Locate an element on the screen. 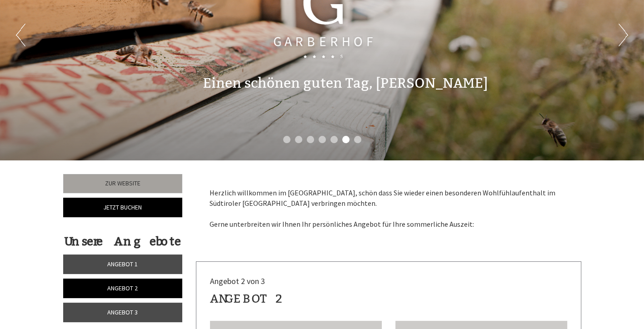 The height and width of the screenshot is (329, 644). a: Zur Website is located at coordinates (123, 183).